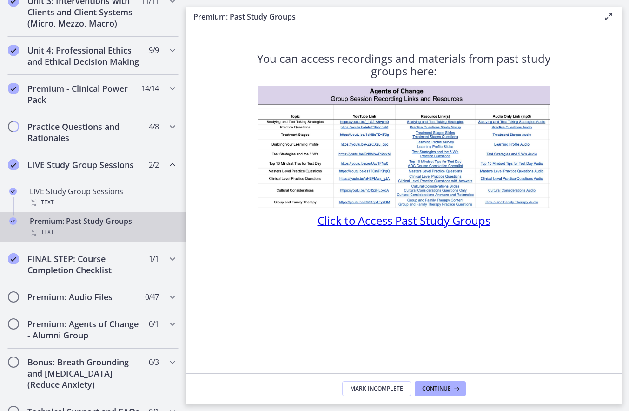 The image size is (629, 411). Describe the element at coordinates (391, 17) in the screenshot. I see `h3: Premium: Past Study Groups` at that location.